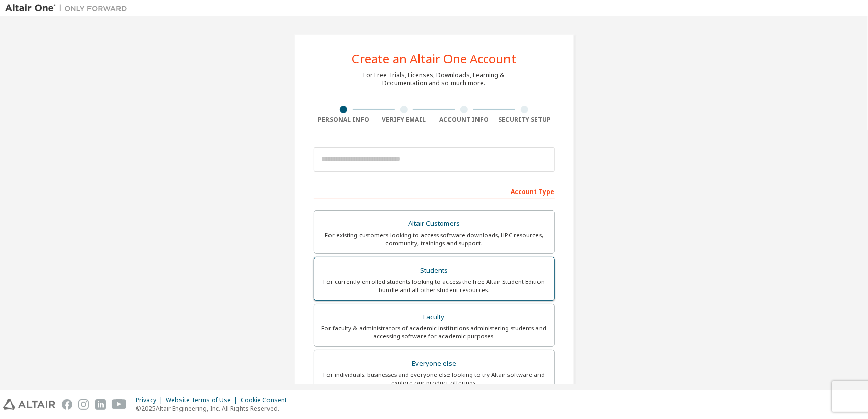  I want to click on div: Website Terms of Use, so click(203, 401).